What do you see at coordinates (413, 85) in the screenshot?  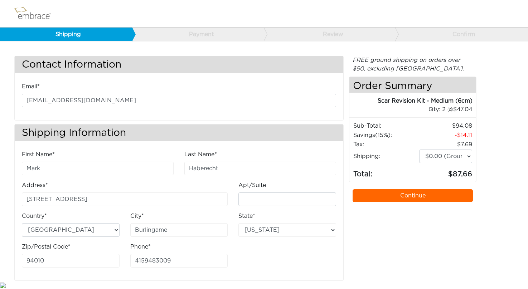 I see `h4: Order Summary` at bounding box center [413, 85].